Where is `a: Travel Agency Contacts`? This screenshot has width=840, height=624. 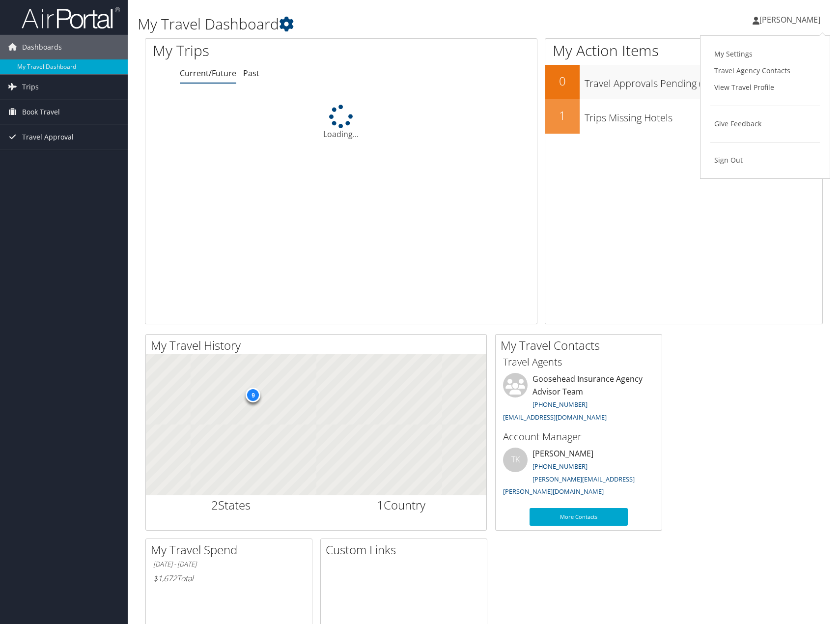 a: Travel Agency Contacts is located at coordinates (765, 71).